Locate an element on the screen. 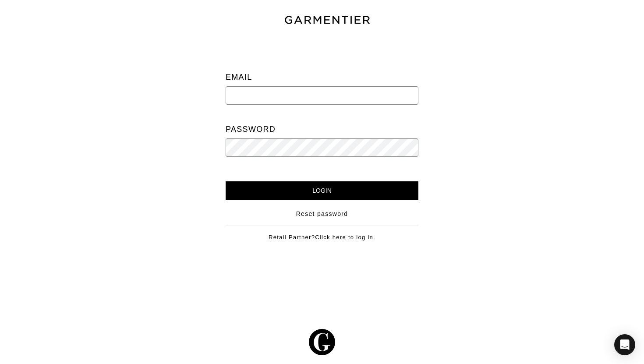  label: Email is located at coordinates (239, 77).